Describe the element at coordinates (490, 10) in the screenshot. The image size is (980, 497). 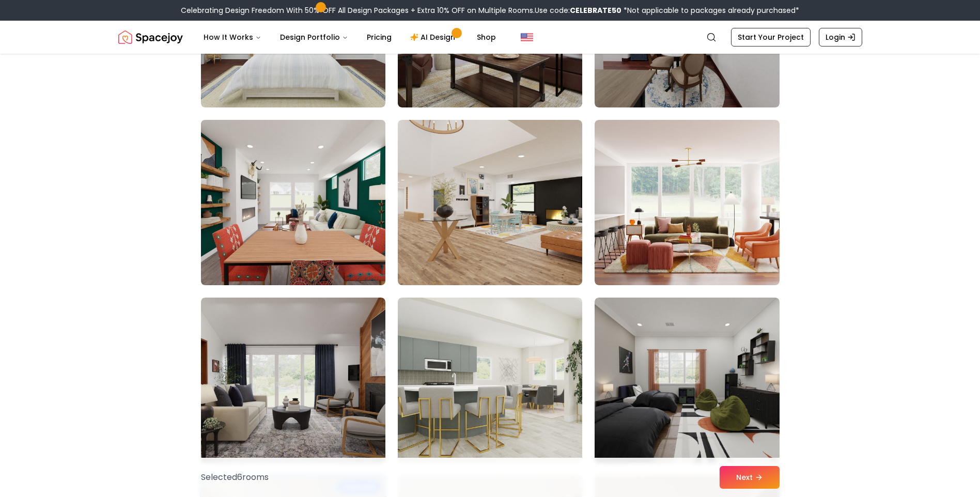
I see `div: Celebrating Design Freedom With 50% OFF All Design Packages + Extra 10% OFF on Multiple Rooms.` at that location.